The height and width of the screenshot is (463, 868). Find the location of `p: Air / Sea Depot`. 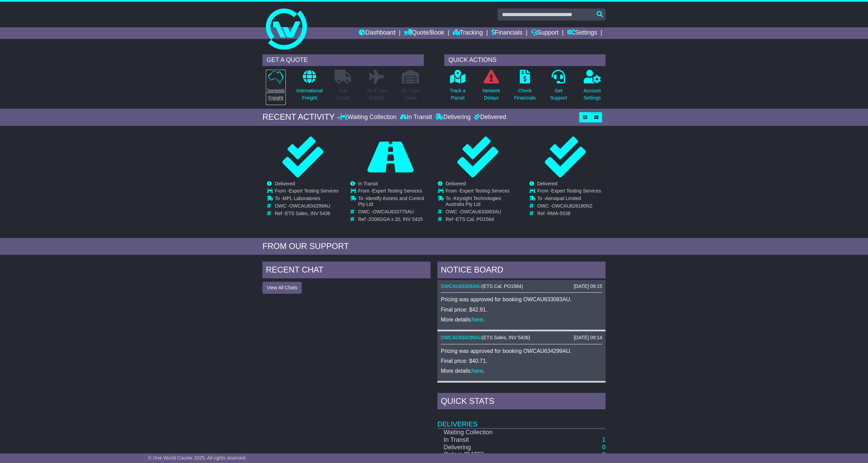

p: Air / Sea Depot is located at coordinates (410, 94).